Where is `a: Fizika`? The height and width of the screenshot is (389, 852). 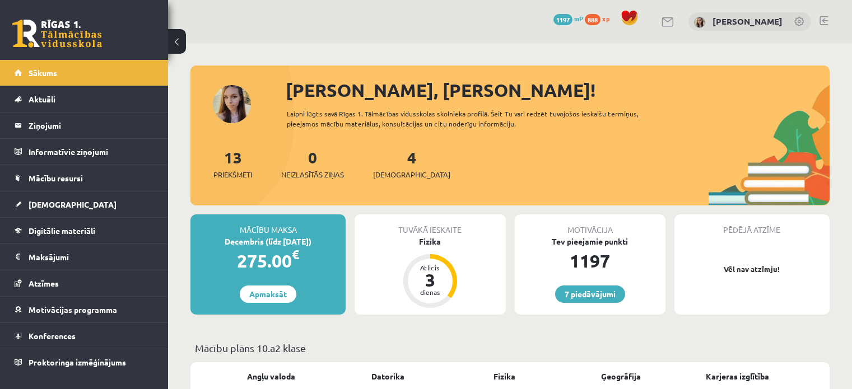
a: Fizika is located at coordinates (504, 376).